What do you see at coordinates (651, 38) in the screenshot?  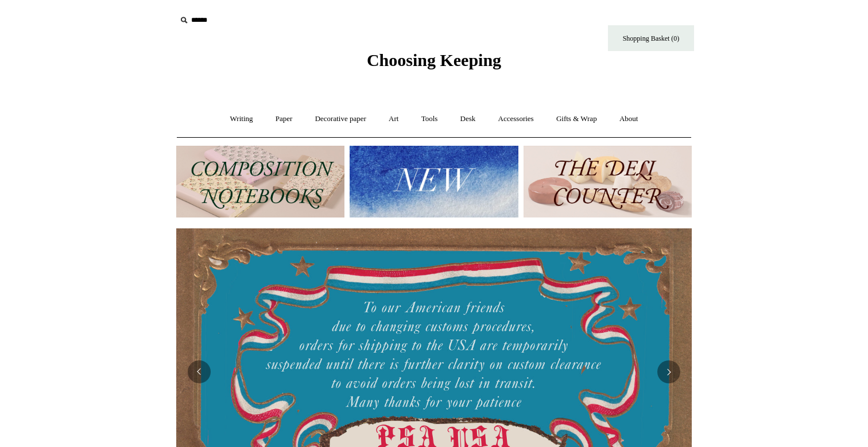 I see `a: Shopping Basket (0)` at bounding box center [651, 38].